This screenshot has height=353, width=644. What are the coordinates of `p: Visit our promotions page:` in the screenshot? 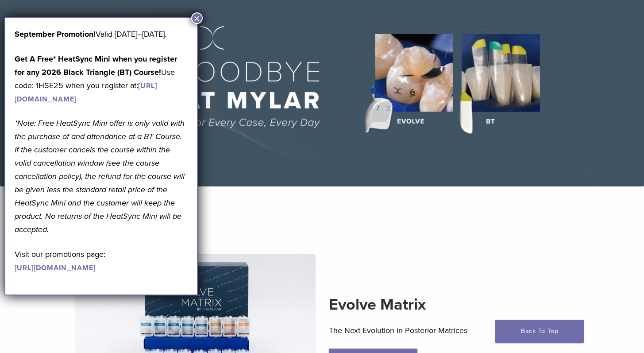 It's located at (101, 261).